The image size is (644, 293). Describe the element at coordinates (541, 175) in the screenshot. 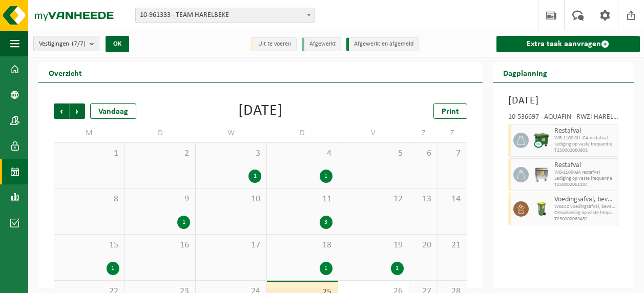

I see `img: WB-1100-GAL-GY-01` at that location.